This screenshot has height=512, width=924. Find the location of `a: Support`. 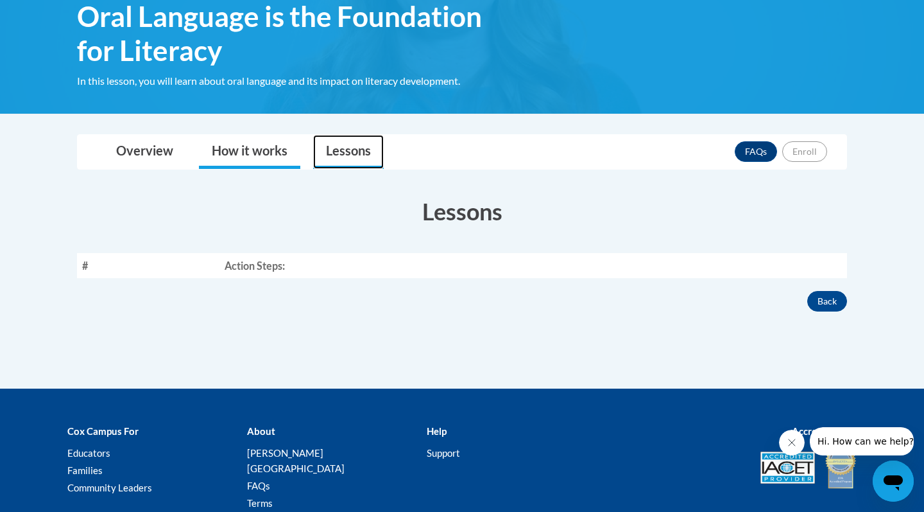

a: Support is located at coordinates (444, 453).